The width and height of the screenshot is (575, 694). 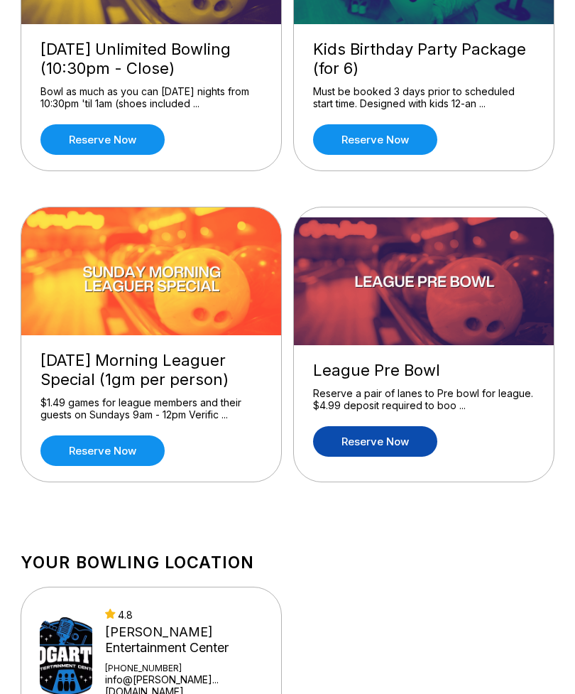 What do you see at coordinates (424, 370) in the screenshot?
I see `div: League Pre Bowl` at bounding box center [424, 370].